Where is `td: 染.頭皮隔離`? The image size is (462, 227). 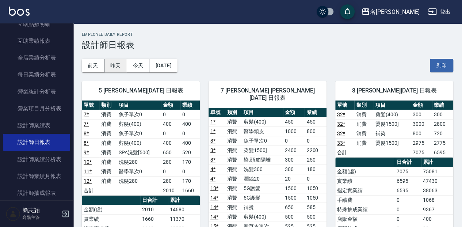
td: 染.頭皮隔離 is located at coordinates (262, 159).